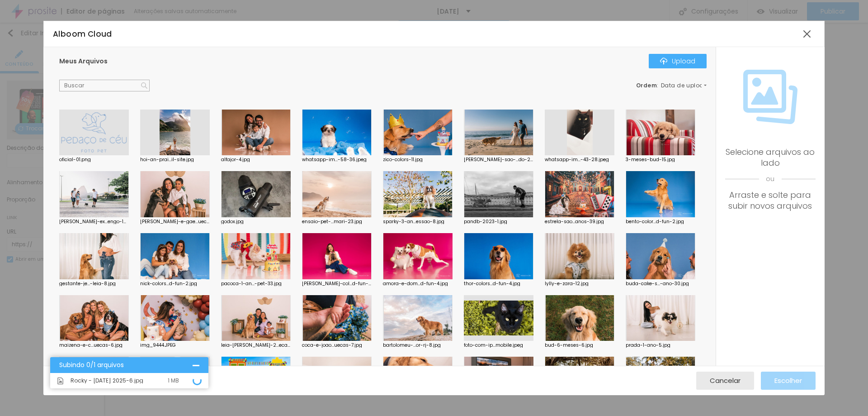  I want to click on span: Ordem, so click(647, 85).